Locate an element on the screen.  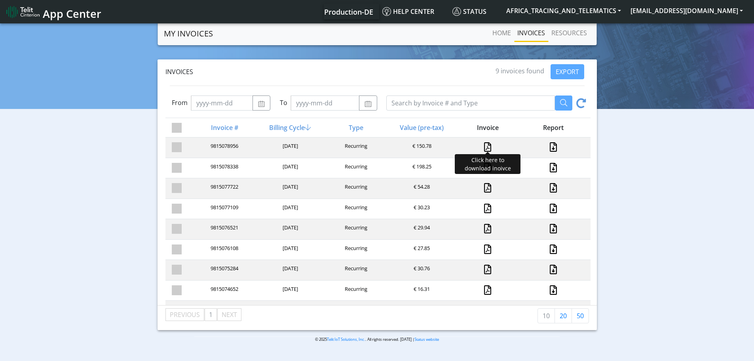
div: 9815078956 is located at coordinates (224, 147).